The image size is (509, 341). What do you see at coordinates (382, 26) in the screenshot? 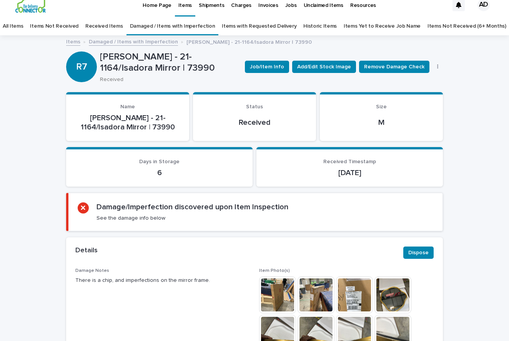
I see `a: Items Yet to Receive Job Name` at bounding box center [382, 26].